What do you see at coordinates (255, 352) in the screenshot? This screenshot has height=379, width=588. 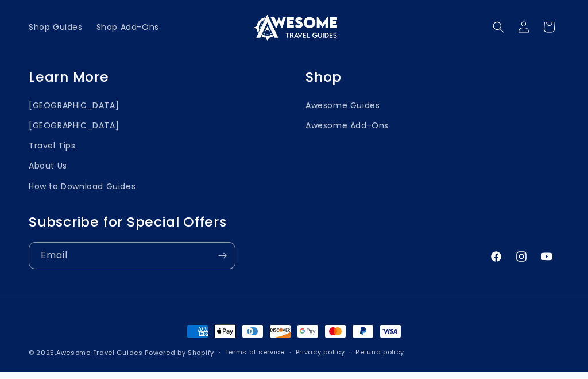 I see `a: Terms of service` at bounding box center [255, 352].